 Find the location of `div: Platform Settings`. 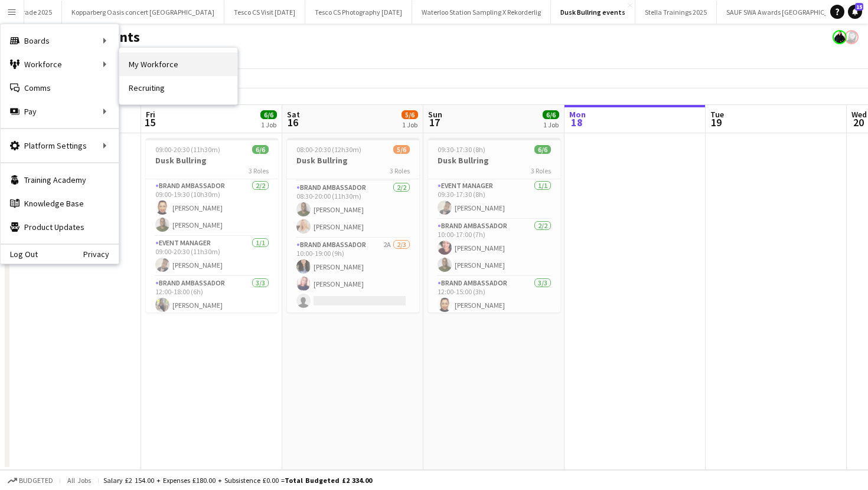

div: Platform Settings is located at coordinates (59, 146).